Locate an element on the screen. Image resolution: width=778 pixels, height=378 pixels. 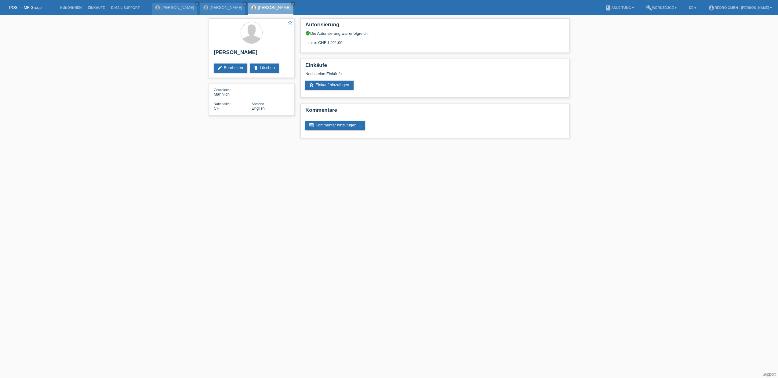
span: Geschlecht is located at coordinates (222, 90).